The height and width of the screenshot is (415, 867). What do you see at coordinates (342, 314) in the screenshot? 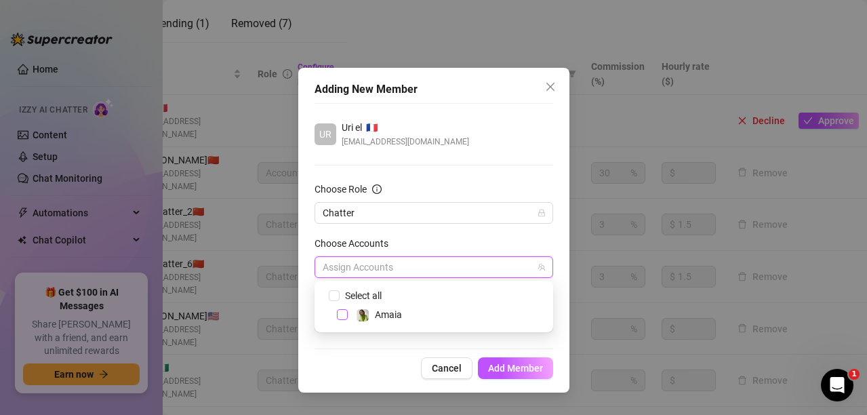
I see `span: Select tree node` at bounding box center [342, 314].